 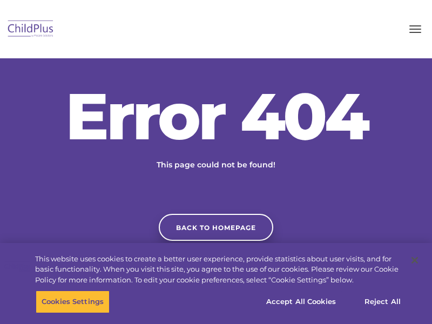 What do you see at coordinates (72, 302) in the screenshot?
I see `button: Cookies Settings` at bounding box center [72, 302].